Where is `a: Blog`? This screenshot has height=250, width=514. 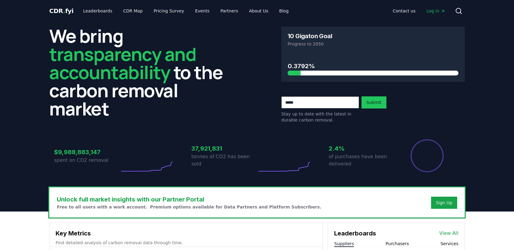 a: Blog is located at coordinates (284, 11).